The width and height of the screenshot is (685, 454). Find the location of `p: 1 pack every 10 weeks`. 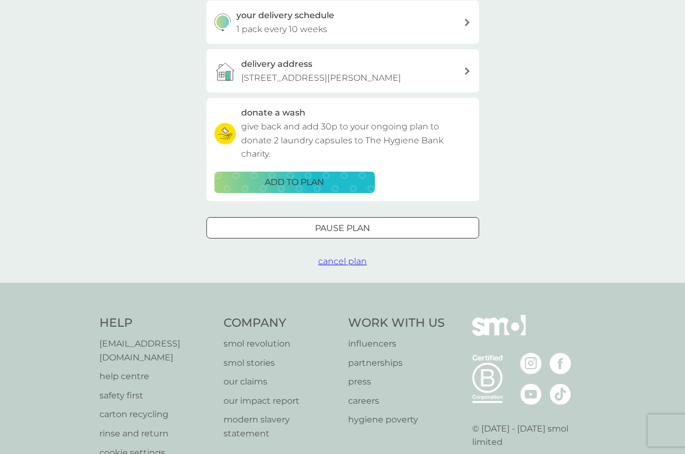

p: 1 pack every 10 weeks is located at coordinates (282, 29).